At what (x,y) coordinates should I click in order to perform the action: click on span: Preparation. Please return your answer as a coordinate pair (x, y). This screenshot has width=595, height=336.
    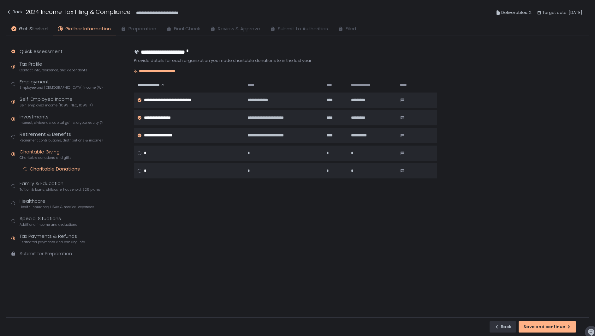
    Looking at the image, I should click on (142, 29).